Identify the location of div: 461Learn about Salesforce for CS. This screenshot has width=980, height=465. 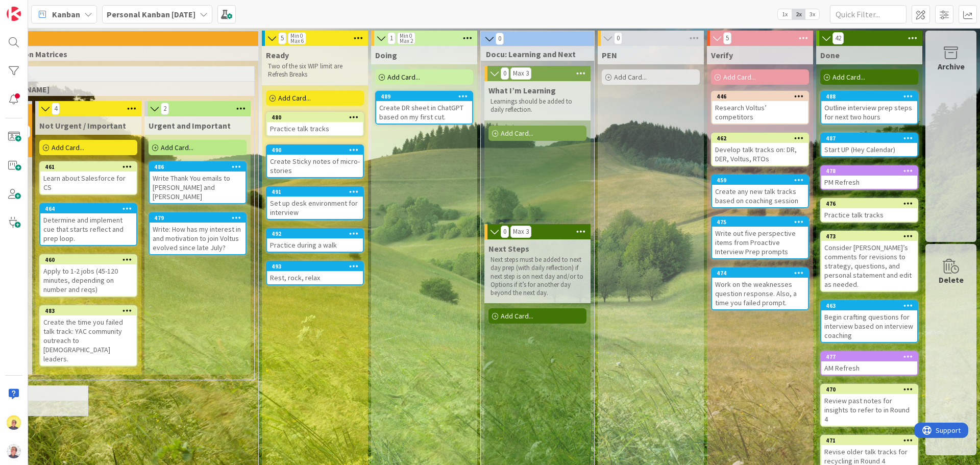
(89, 178).